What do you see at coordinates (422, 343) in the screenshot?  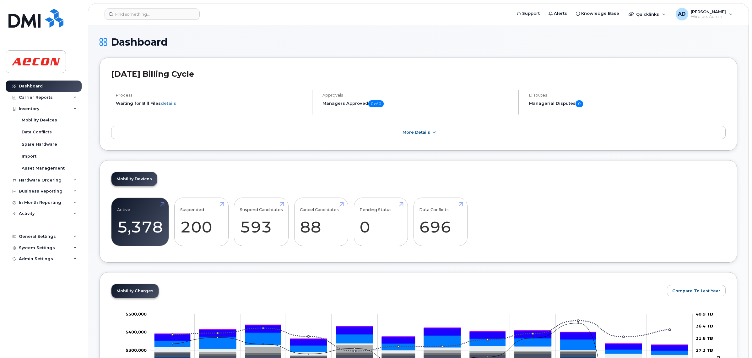 I see `g: Features` at bounding box center [422, 343].